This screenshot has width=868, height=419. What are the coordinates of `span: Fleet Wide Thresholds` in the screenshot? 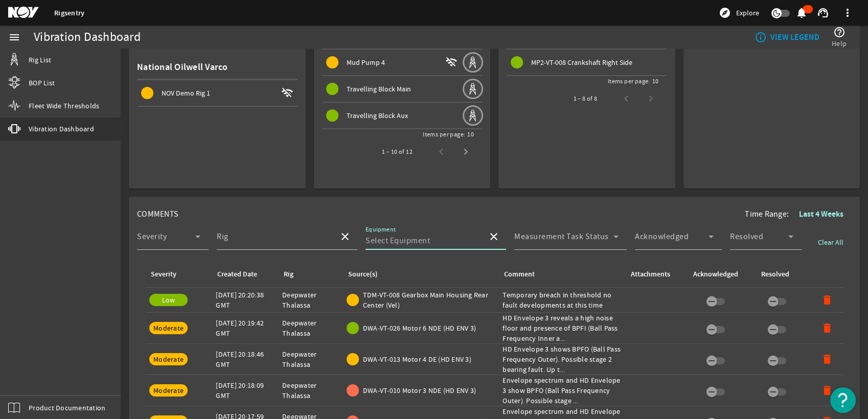 It's located at (64, 106).